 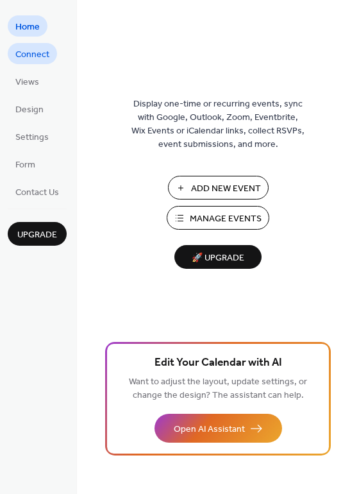 What do you see at coordinates (209, 429) in the screenshot?
I see `span: Open AI Assistant` at bounding box center [209, 429].